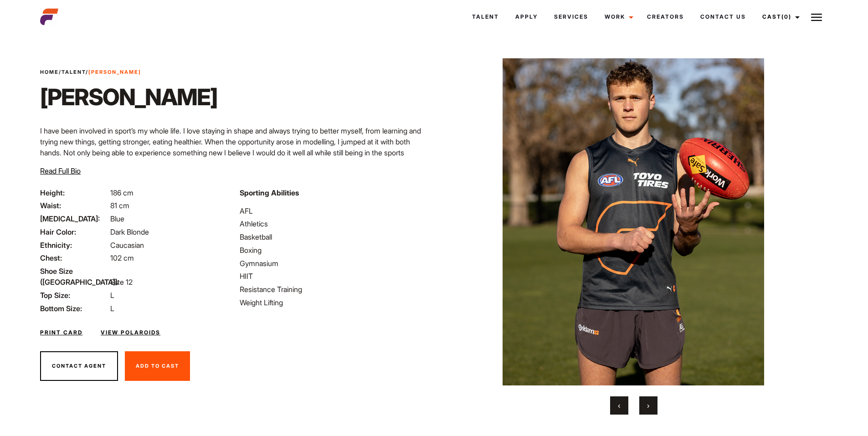 This screenshot has width=868, height=436. Describe the element at coordinates (49, 17) in the screenshot. I see `img: cropped-aefm-brand-fav-22-square.png` at that location.